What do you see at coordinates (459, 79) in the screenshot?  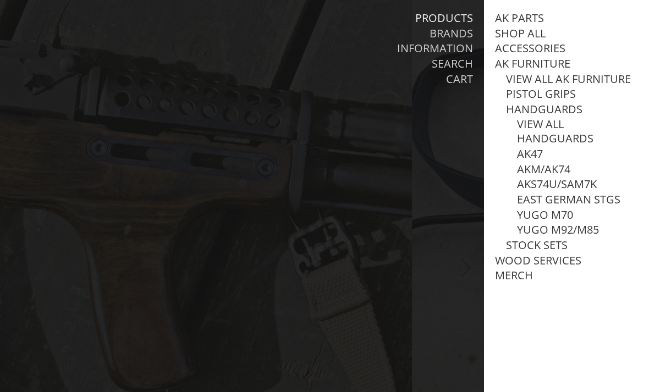 I see `a: Cart` at bounding box center [459, 79].